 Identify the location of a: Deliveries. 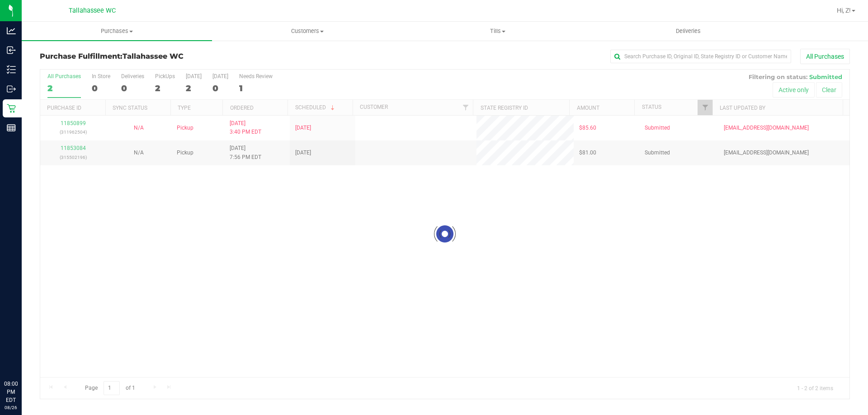
(687, 31).